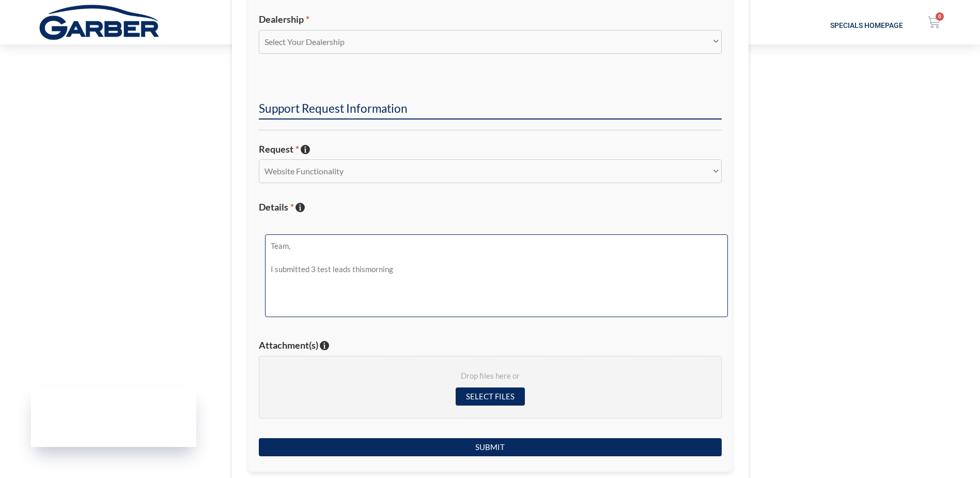 The image size is (980, 478). Describe the element at coordinates (277, 207) in the screenshot. I see `span: Details` at that location.